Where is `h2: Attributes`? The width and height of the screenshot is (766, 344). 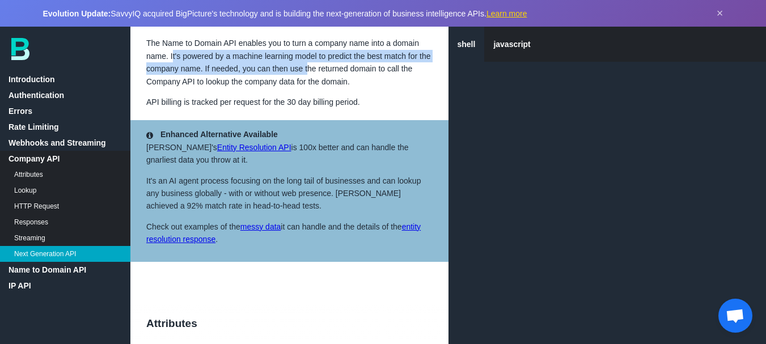
h2: Attributes is located at coordinates (289, 324).